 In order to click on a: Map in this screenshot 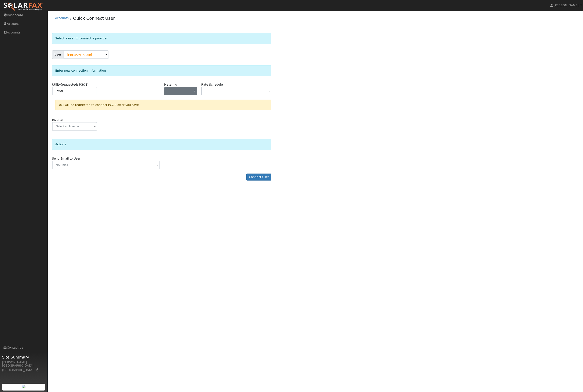, I will do `click(37, 370)`.